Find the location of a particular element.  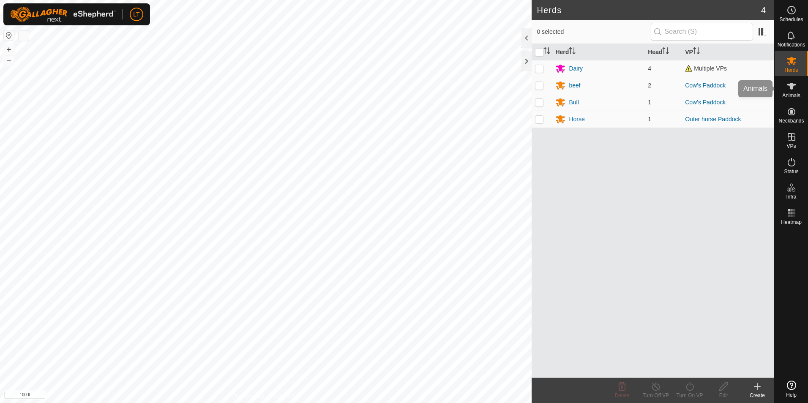

span: Infra is located at coordinates (791, 197).